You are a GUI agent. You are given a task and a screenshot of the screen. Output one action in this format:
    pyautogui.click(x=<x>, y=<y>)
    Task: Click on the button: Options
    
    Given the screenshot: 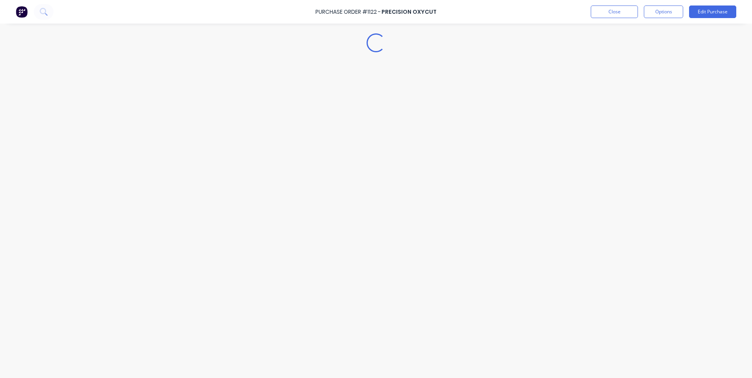 What is the action you would take?
    pyautogui.click(x=663, y=12)
    